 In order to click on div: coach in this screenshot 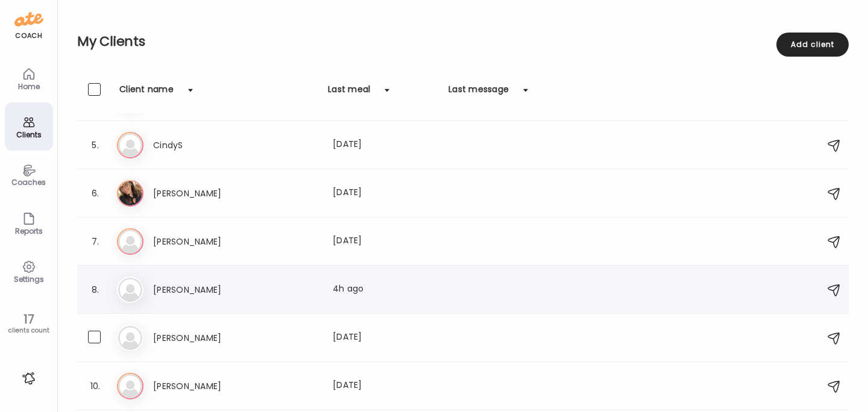, I will do `click(28, 36)`.